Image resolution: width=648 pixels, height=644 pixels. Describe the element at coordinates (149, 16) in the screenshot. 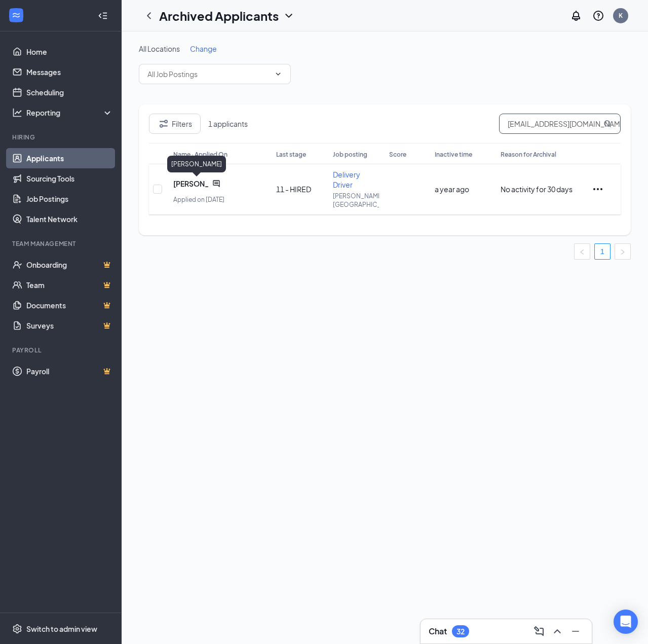

I see `a: ChevronLeft` at that location.